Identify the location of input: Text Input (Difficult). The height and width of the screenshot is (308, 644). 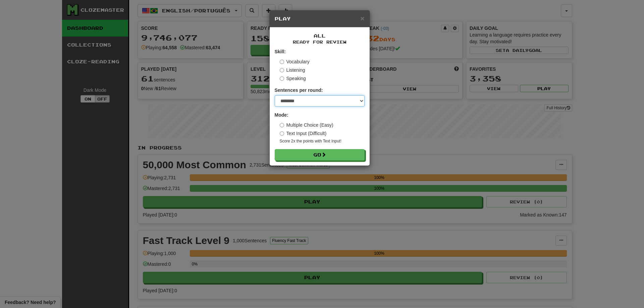
(282, 133).